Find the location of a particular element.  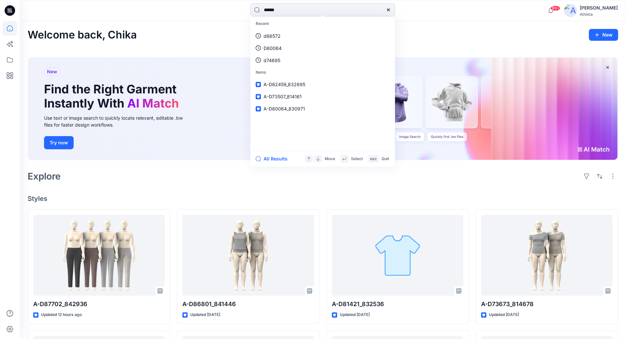

p: Move is located at coordinates (330, 159).